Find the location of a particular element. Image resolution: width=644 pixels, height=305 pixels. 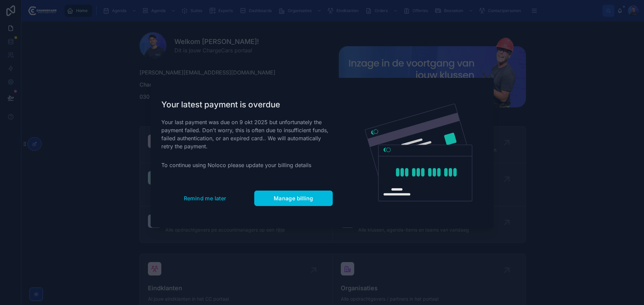

img: Credit card illustration is located at coordinates (419, 153).